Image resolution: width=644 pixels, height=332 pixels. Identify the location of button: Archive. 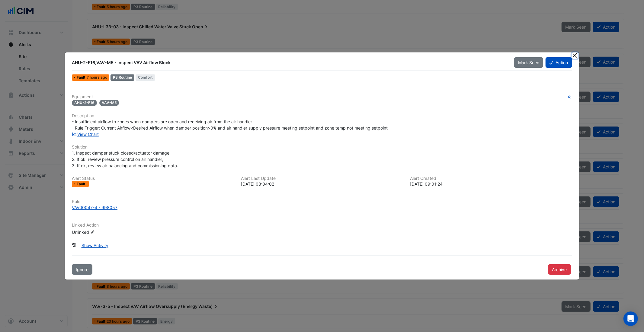
(559, 270).